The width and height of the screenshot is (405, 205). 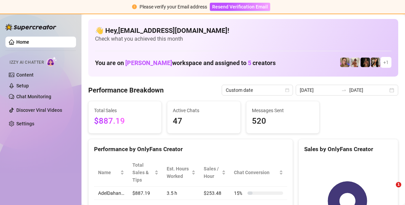 What do you see at coordinates (344, 90) in the screenshot?
I see `span: swap-right` at bounding box center [344, 90].